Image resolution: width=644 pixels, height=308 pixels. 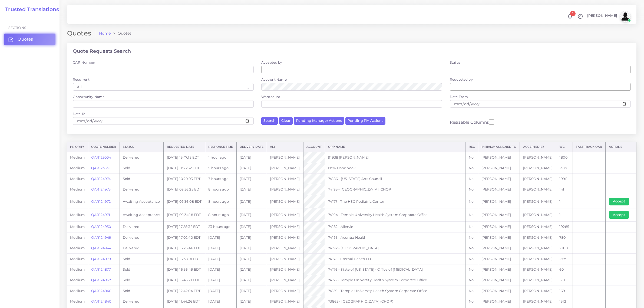 I want to click on a: Quotes, so click(x=30, y=39).